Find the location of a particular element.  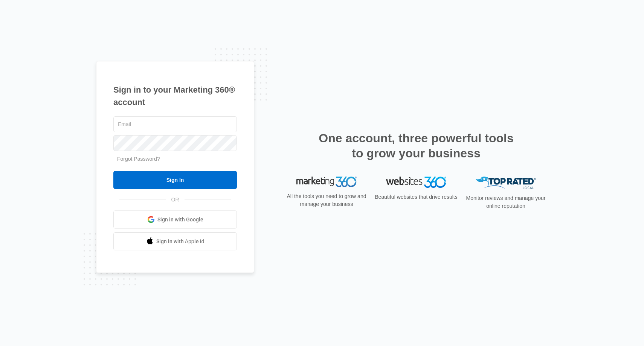

span: OR is located at coordinates (175, 199).